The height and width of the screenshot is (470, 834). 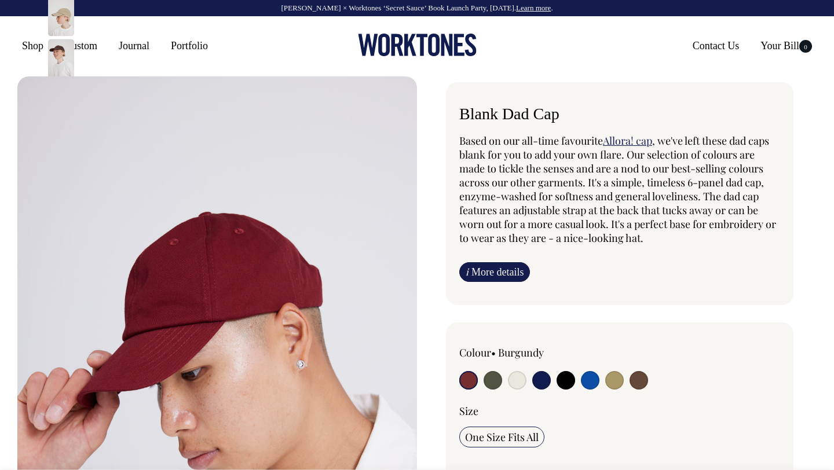 I want to click on a: Your Bill0, so click(x=786, y=46).